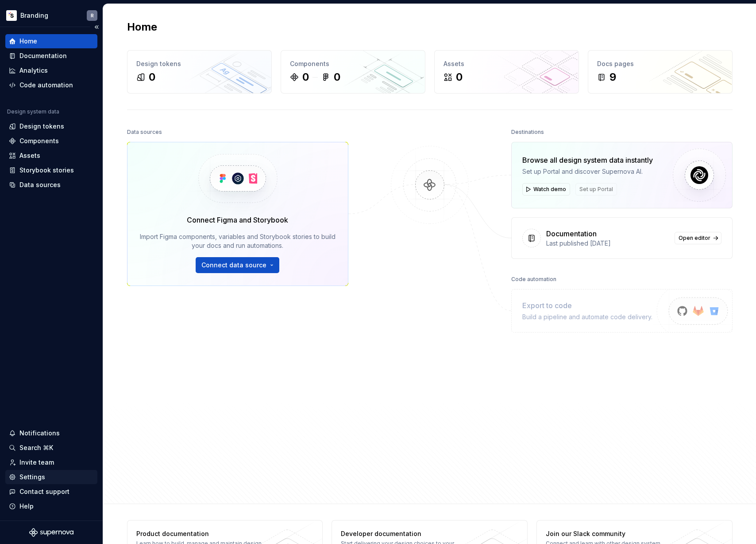  What do you see at coordinates (52, 506) in the screenshot?
I see `button: Help` at bounding box center [52, 506].